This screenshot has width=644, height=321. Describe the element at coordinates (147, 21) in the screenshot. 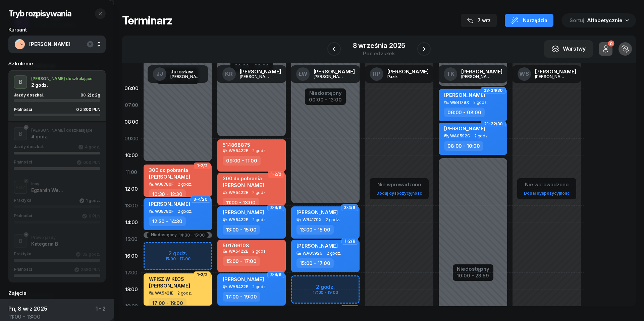

I see `h1: Terminarz` at that location.